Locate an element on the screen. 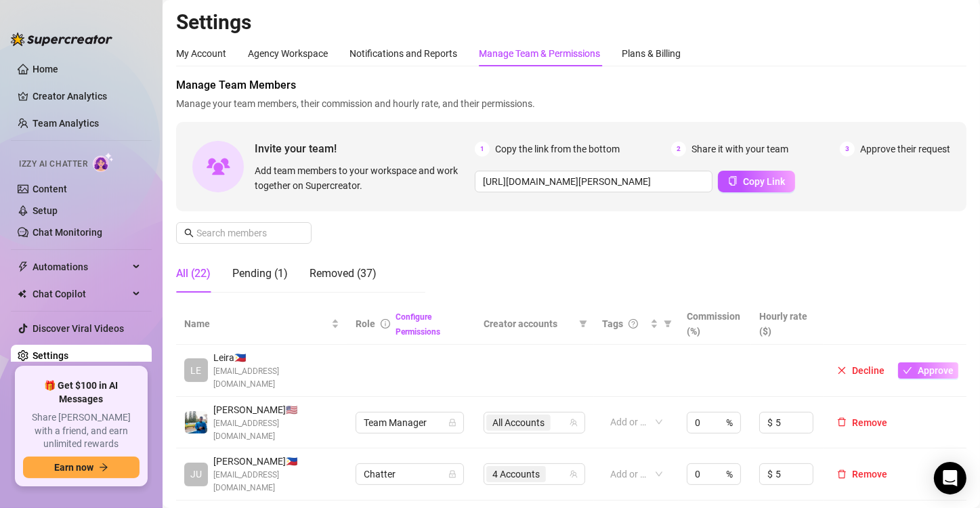 This screenshot has width=980, height=508. span: Decline is located at coordinates (869, 370).